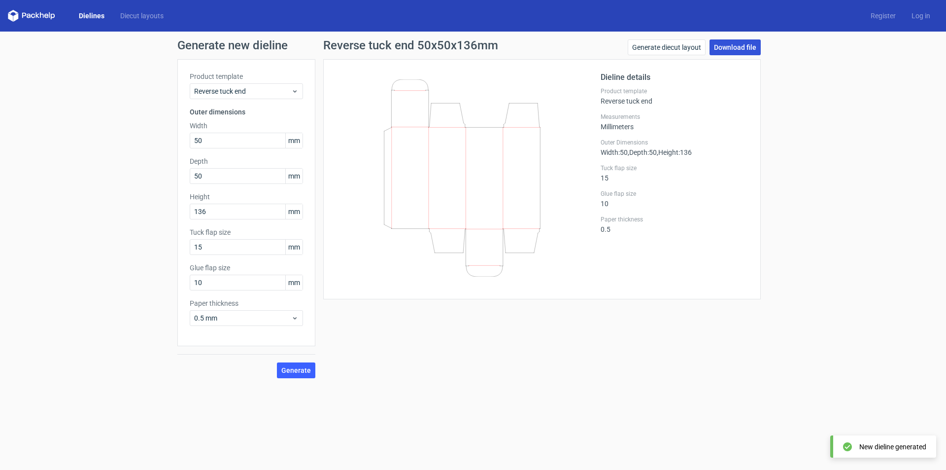 The height and width of the screenshot is (470, 946). Describe the element at coordinates (642, 152) in the screenshot. I see `span: , Depth : 50` at that location.